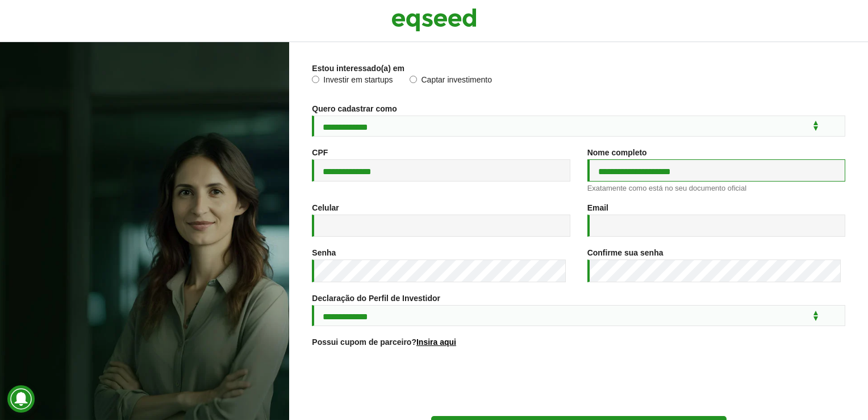 This screenshot has height=420, width=868. I want to click on label: Nome completo, so click(617, 153).